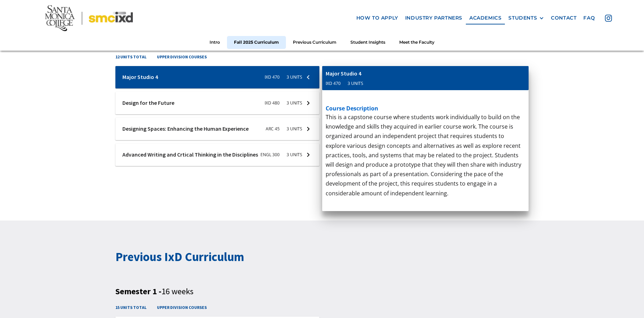  I want to click on a: Student Insights, so click(368, 42).